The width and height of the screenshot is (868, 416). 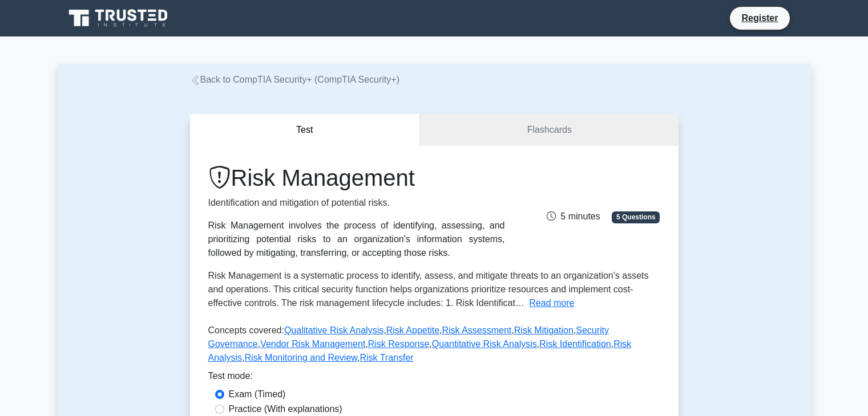 I want to click on a: Risk Transfer, so click(x=386, y=357).